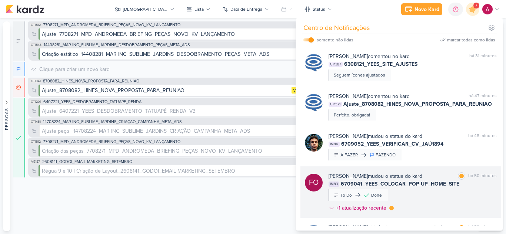  What do you see at coordinates (352, 115) in the screenshot?
I see `div: Perfeito, obrigada!` at bounding box center [352, 115].